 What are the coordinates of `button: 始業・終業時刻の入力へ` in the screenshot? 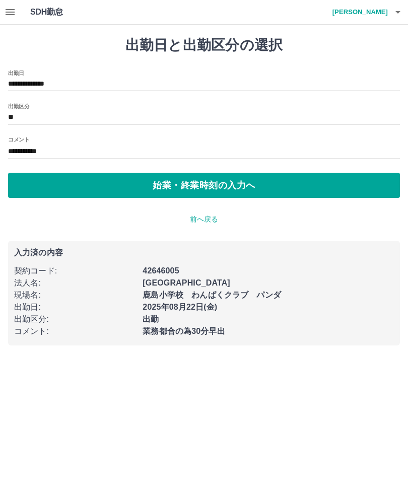 It's located at (204, 185).